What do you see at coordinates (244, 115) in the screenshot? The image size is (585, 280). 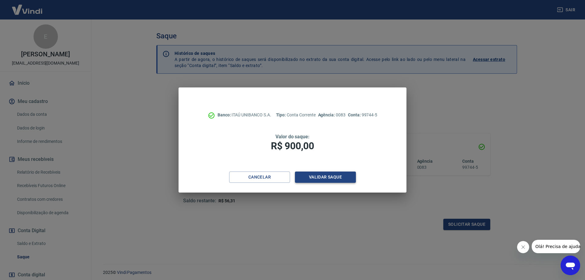 I see `p: ITAÚ UNIBANCO S.A.` at bounding box center [244, 115].